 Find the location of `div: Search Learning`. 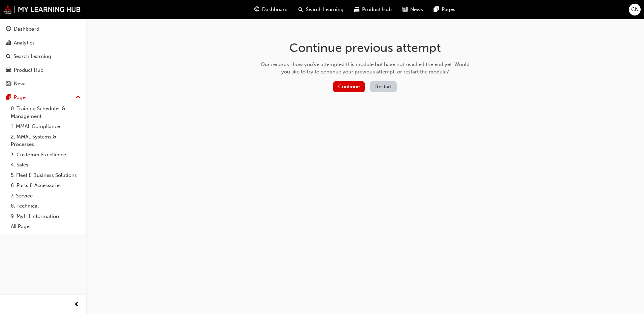

div: Search Learning is located at coordinates (32, 56).